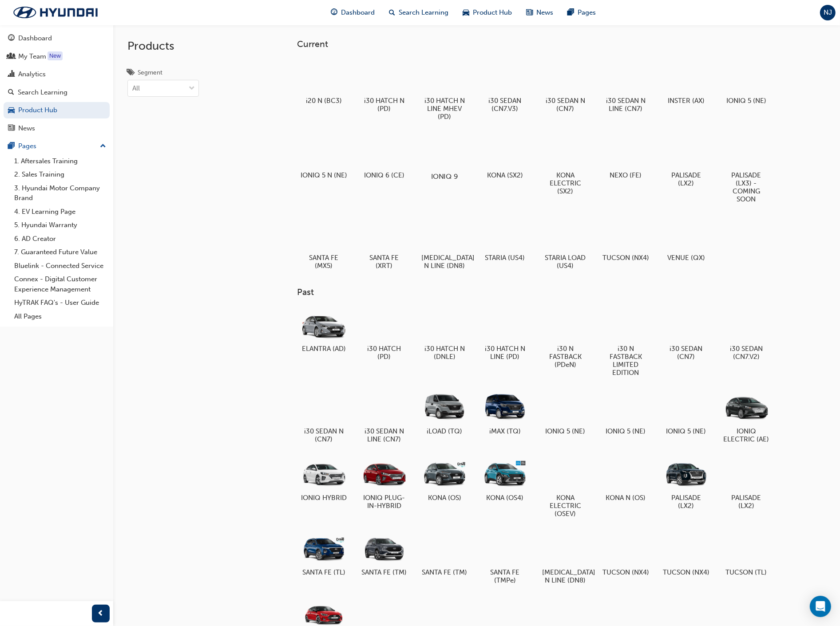 Image resolution: width=840 pixels, height=626 pixels. I want to click on a: 4. EV Learning Page, so click(60, 212).